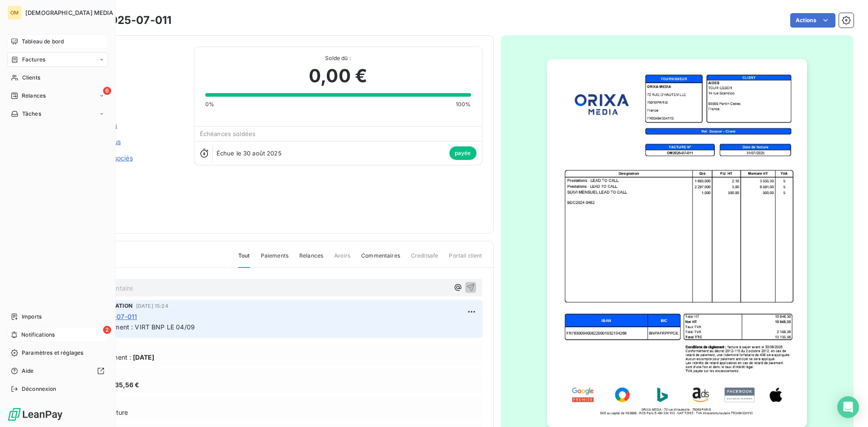  I want to click on button: Actions, so click(813, 20).